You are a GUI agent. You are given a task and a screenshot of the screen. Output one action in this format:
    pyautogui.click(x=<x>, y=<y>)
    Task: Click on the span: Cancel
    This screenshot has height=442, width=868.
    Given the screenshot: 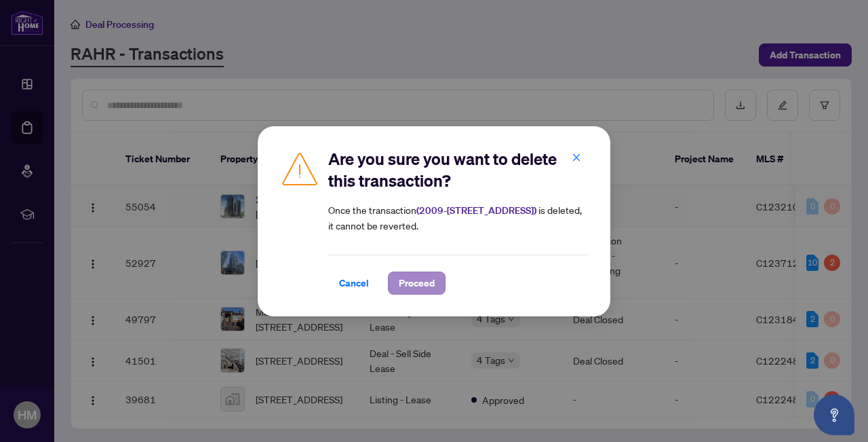 What is the action you would take?
    pyautogui.click(x=354, y=283)
    